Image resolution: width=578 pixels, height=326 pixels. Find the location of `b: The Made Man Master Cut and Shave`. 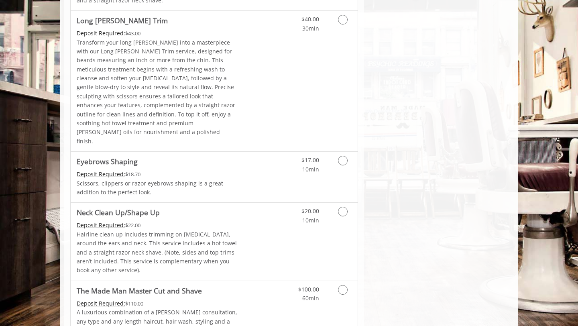

b: The Made Man Master Cut and Shave is located at coordinates (139, 291).